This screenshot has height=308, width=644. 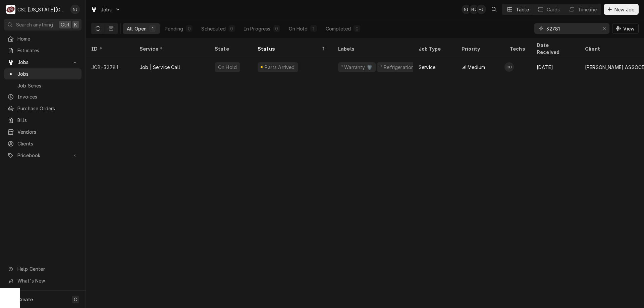 What do you see at coordinates (522, 9) in the screenshot?
I see `div: Table` at bounding box center [522, 9].